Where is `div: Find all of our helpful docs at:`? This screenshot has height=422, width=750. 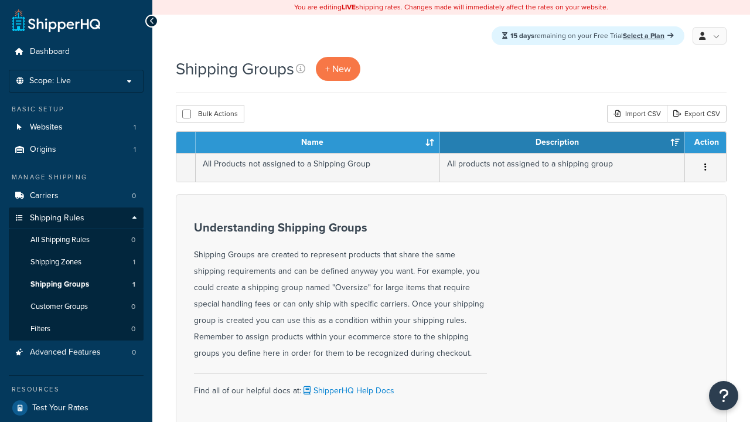 div: Find all of our helpful docs at: is located at coordinates (340, 386).